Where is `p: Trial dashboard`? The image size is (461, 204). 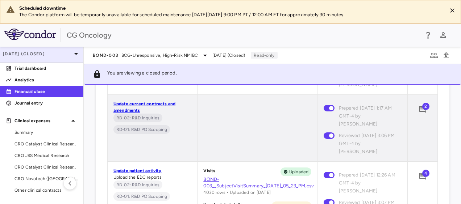
p: Trial dashboard is located at coordinates (46, 69).